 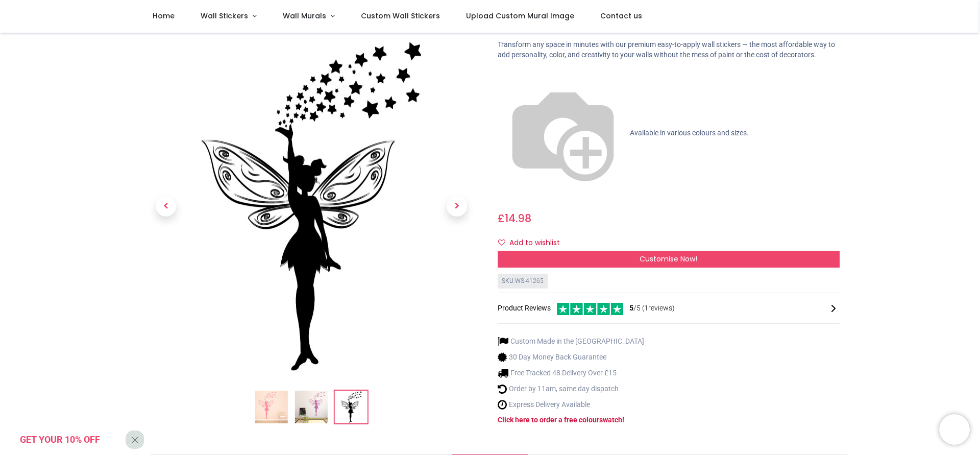 I want to click on li: Express Delivery Available, so click(x=571, y=405).